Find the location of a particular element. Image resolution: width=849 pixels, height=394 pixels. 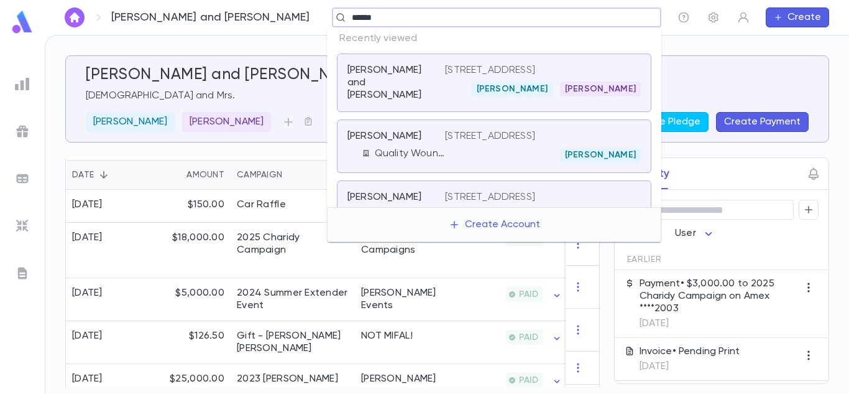

p: Invoice • Pending Print is located at coordinates (690, 351).